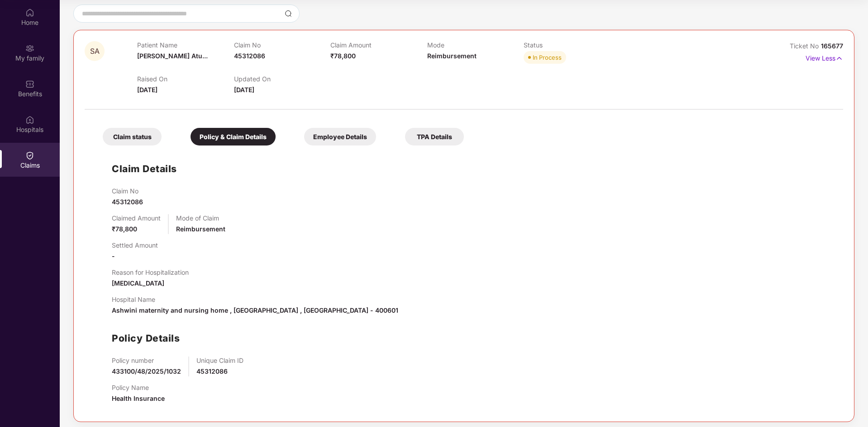 This screenshot has width=868, height=427. What do you see at coordinates (146, 360) in the screenshot?
I see `p: Policy number` at bounding box center [146, 360].